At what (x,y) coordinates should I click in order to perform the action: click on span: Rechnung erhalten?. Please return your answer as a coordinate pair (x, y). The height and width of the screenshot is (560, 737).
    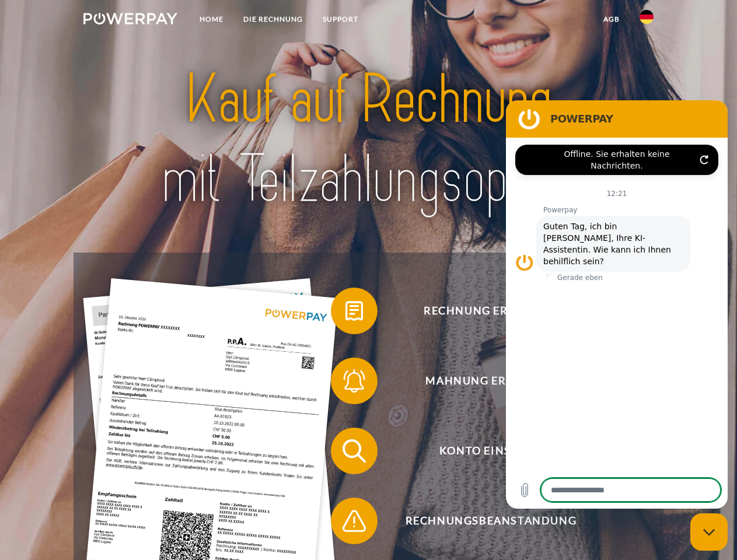
    Looking at the image, I should click on (491, 311).